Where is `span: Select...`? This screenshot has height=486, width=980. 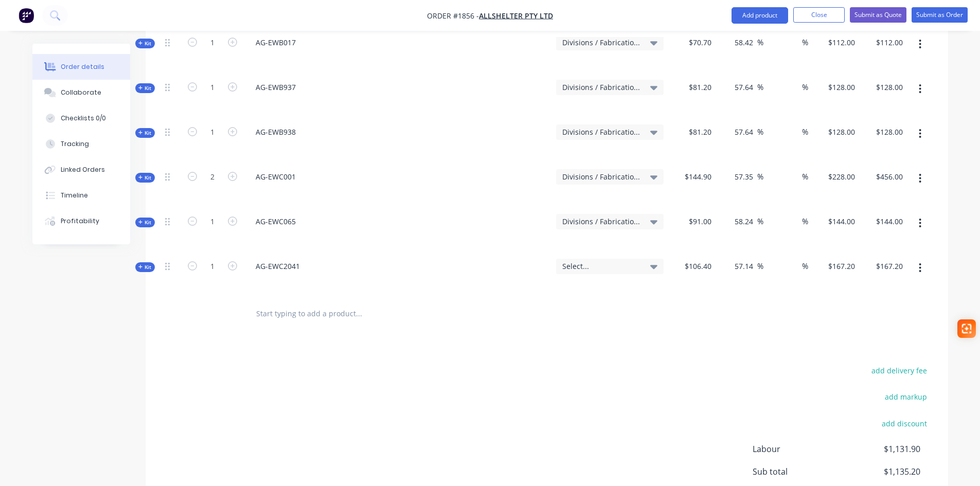
span: Select... is located at coordinates (601, 266).